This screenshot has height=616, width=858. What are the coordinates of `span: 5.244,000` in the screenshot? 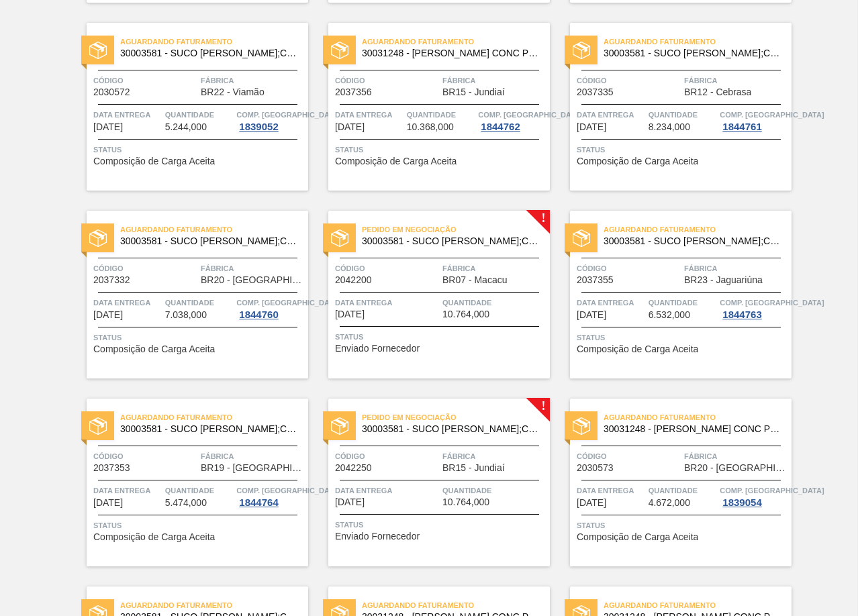 It's located at (186, 127).